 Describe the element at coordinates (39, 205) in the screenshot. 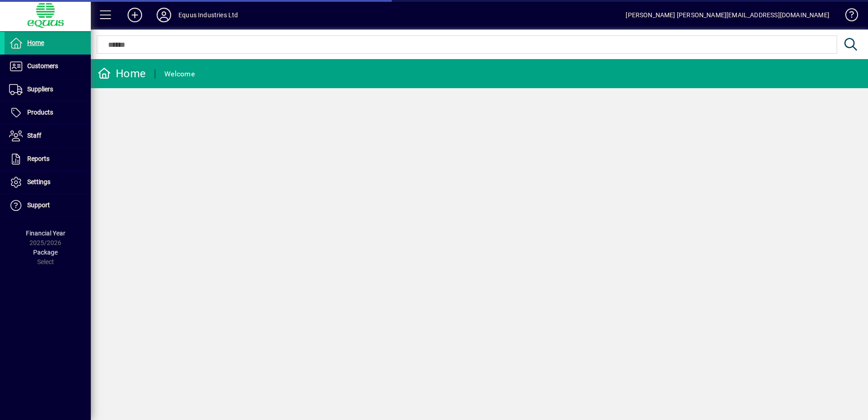

I see `span: Support` at that location.